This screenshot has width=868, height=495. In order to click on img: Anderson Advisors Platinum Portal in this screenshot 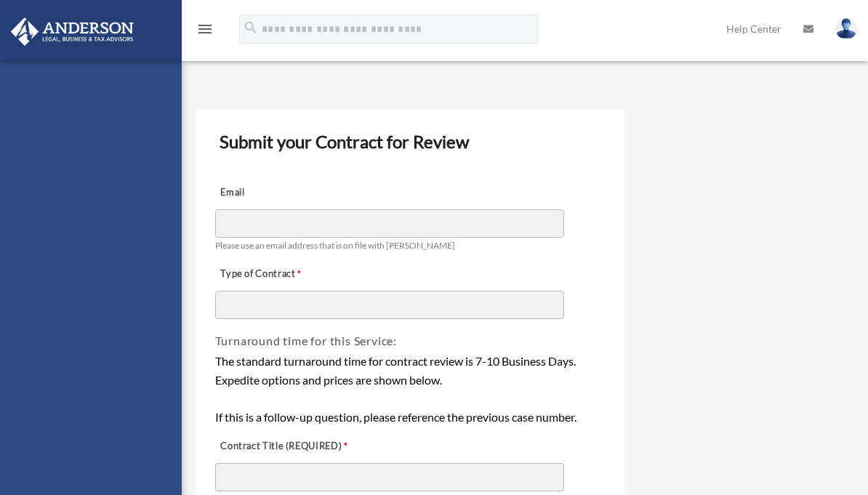, I will do `click(72, 32)`.